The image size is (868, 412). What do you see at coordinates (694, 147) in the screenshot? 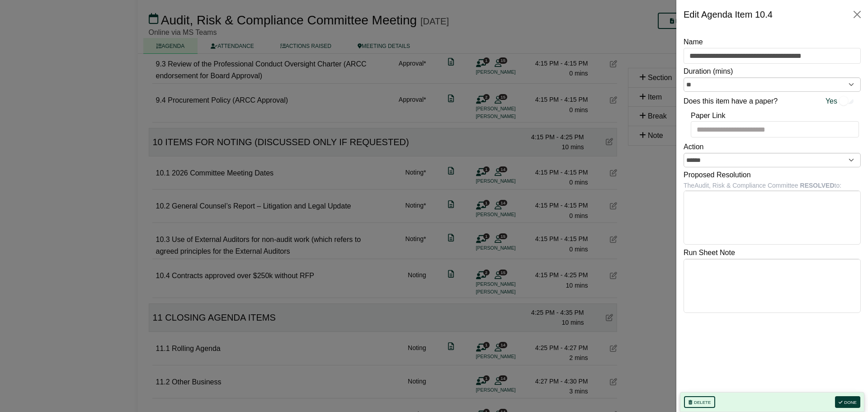
I see `label: Action` at bounding box center [694, 147].